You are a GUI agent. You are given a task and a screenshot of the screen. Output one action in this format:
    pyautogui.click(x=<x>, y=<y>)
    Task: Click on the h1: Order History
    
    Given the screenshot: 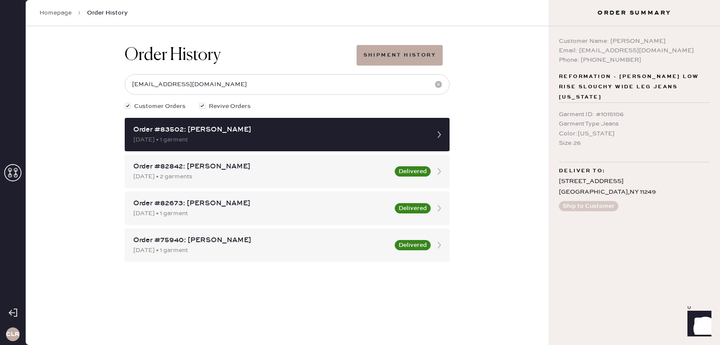 What is the action you would take?
    pyautogui.click(x=173, y=55)
    